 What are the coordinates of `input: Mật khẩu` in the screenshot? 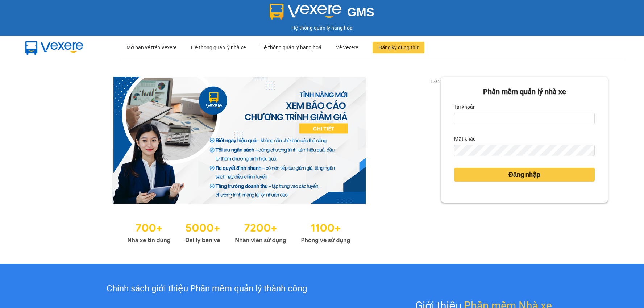 It's located at (524, 151).